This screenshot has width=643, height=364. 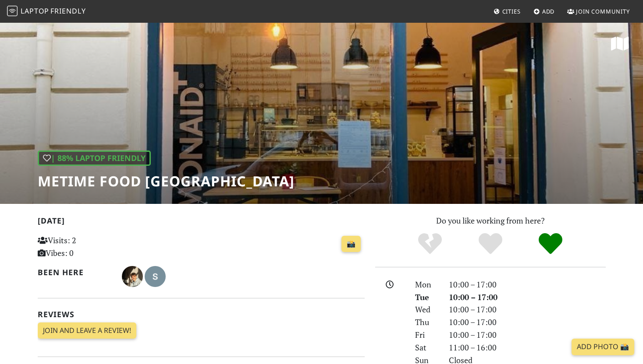 What do you see at coordinates (427, 322) in the screenshot?
I see `div: Thu` at bounding box center [427, 322].